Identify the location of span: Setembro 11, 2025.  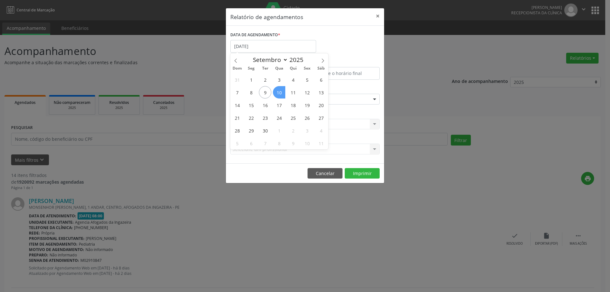
(293, 92).